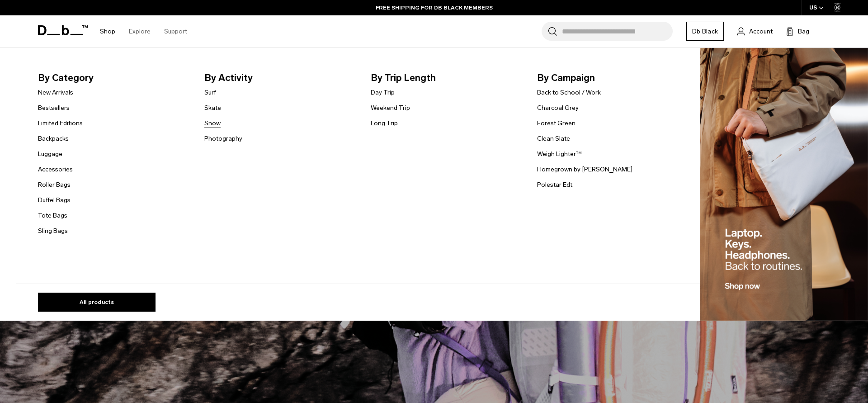 Image resolution: width=868 pixels, height=403 pixels. Describe the element at coordinates (143, 31) in the screenshot. I see `nav: Main Navigation` at that location.